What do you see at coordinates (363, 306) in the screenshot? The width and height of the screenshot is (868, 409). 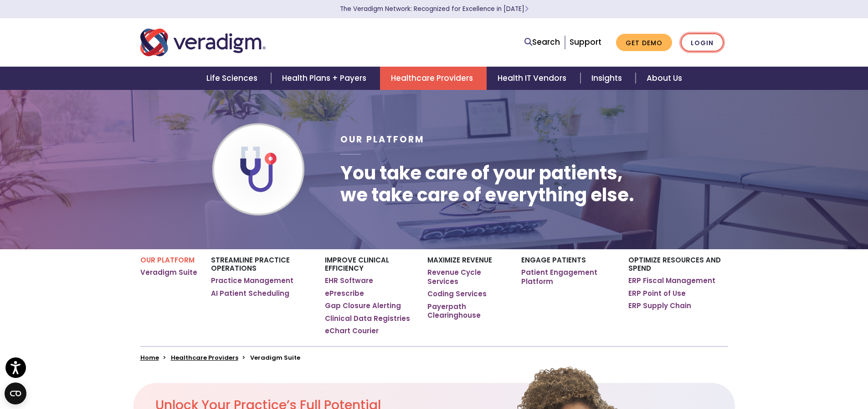 I see `a: Gap Closure Alerting` at bounding box center [363, 306].